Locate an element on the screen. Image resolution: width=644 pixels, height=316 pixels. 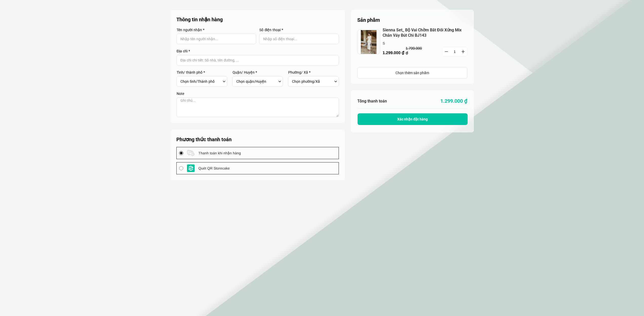
span: Thanh toán khi nhận hàng is located at coordinates (219, 153).